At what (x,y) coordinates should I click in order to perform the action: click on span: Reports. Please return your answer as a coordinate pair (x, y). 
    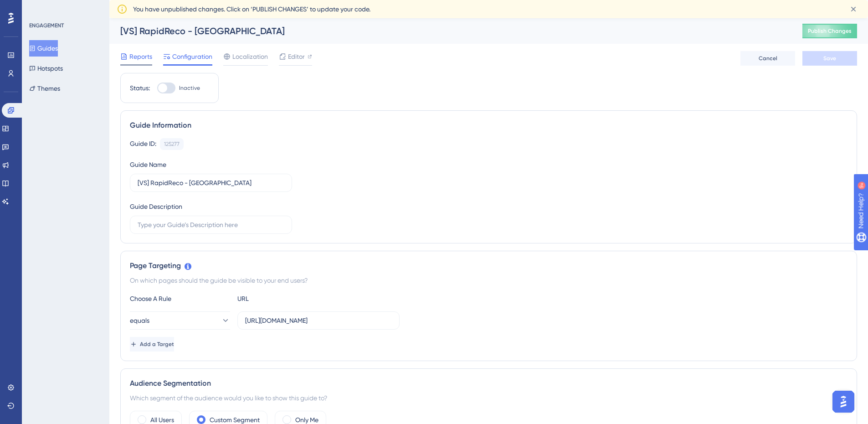
    Looking at the image, I should click on (141, 56).